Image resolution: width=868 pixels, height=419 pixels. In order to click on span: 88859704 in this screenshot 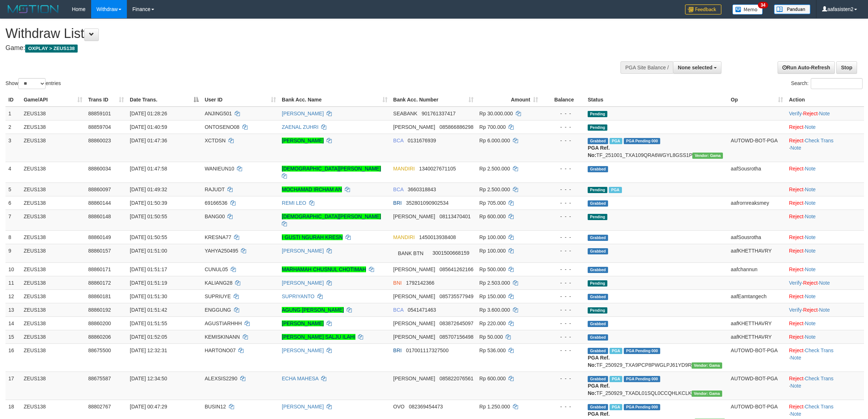, I will do `click(100, 127)`.